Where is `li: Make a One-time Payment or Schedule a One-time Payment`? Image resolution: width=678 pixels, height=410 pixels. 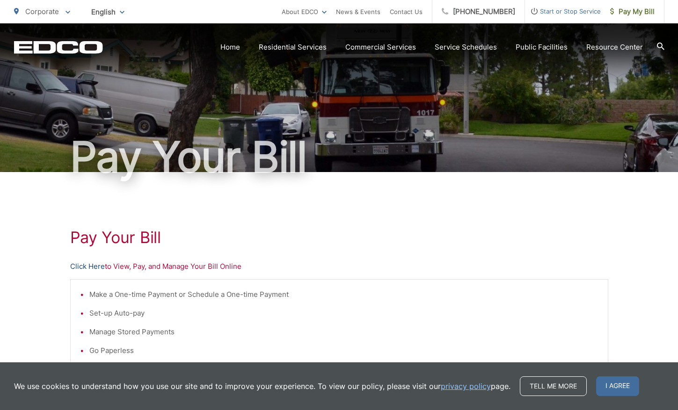 li: Make a One-time Payment or Schedule a One-time Payment is located at coordinates (344, 295).